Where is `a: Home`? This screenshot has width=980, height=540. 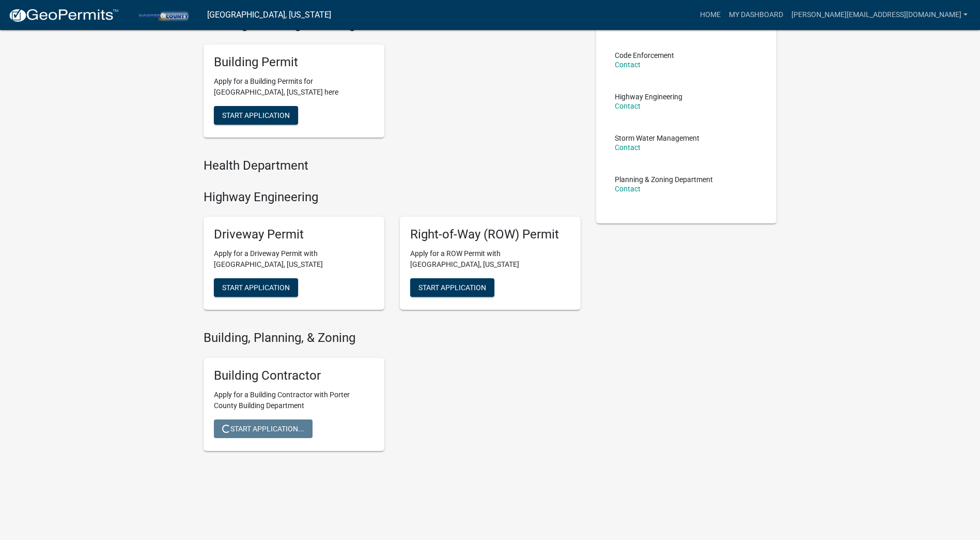
a: Home is located at coordinates (710, 15).